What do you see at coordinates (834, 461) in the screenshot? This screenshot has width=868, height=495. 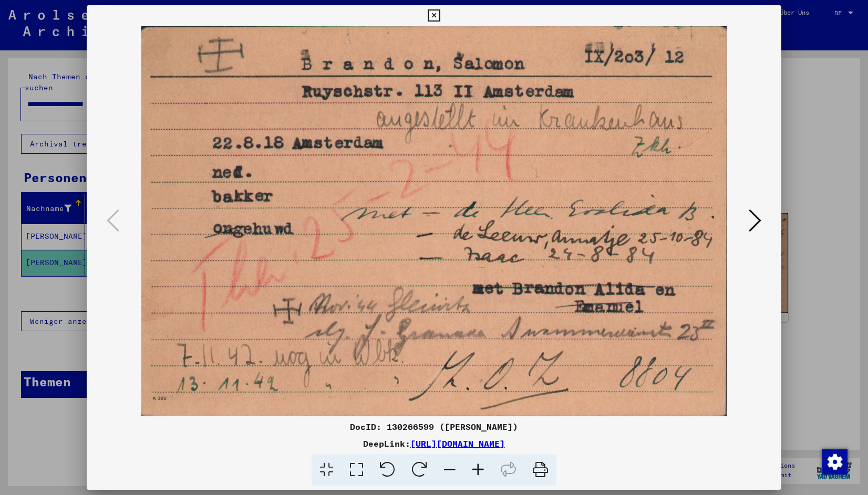 I see `div: Zustimmung ändern` at bounding box center [834, 461].